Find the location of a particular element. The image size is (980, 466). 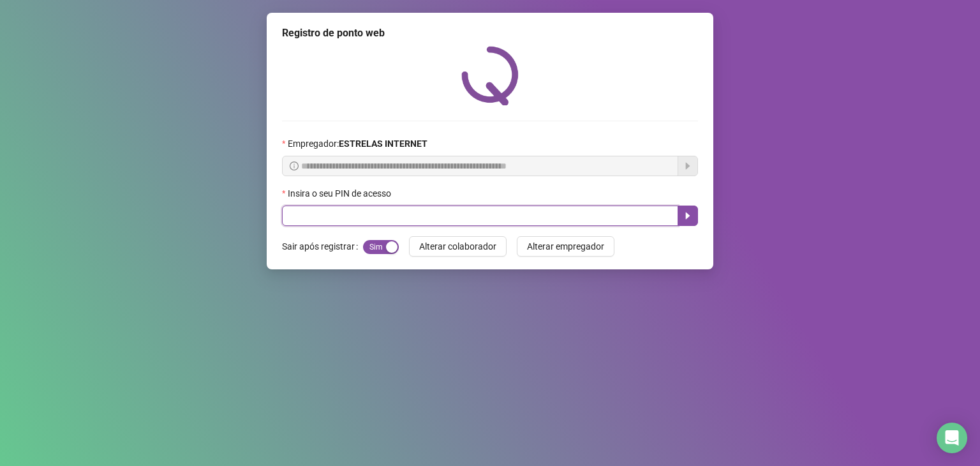

span: Alterar empregador is located at coordinates (565, 246).